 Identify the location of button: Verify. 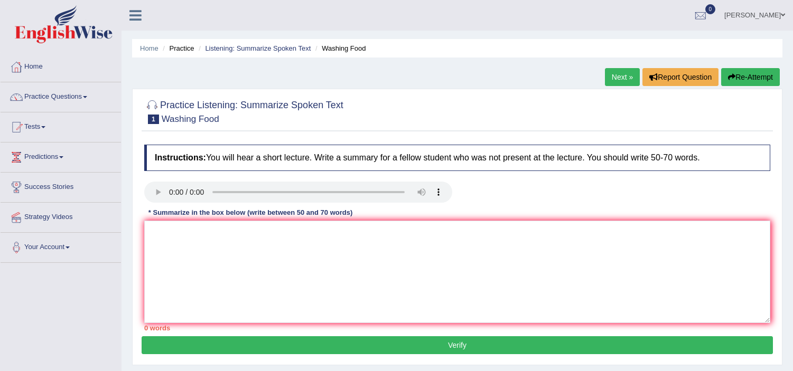
(457, 345).